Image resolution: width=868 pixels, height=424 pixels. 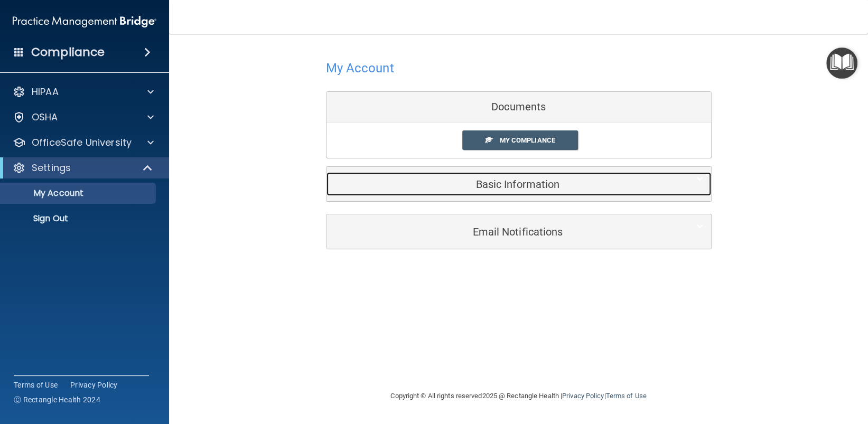 What do you see at coordinates (45, 117) in the screenshot?
I see `p: OSHA` at bounding box center [45, 117].